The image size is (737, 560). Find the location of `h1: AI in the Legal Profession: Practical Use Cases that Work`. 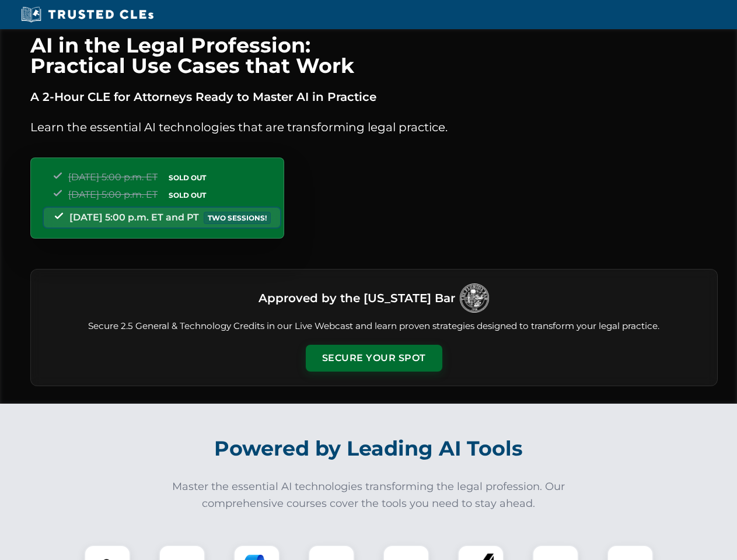

h1: AI in the Legal Profession: Practical Use Cases that Work is located at coordinates (374, 55).